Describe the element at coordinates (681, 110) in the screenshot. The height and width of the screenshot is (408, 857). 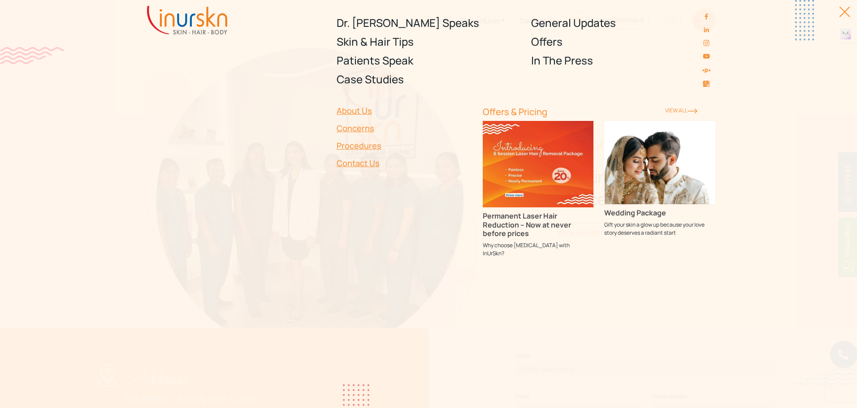
I see `a: View ALl` at that location.